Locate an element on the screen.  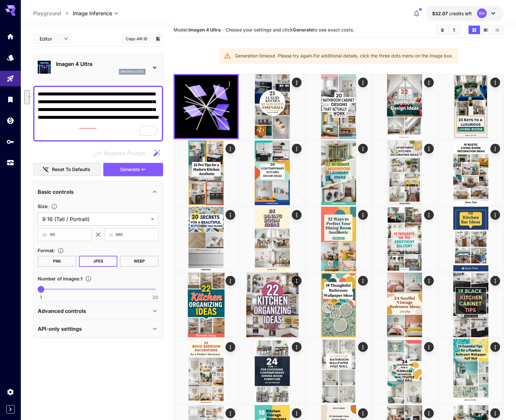
div: Wallet is located at coordinates (11, 120).